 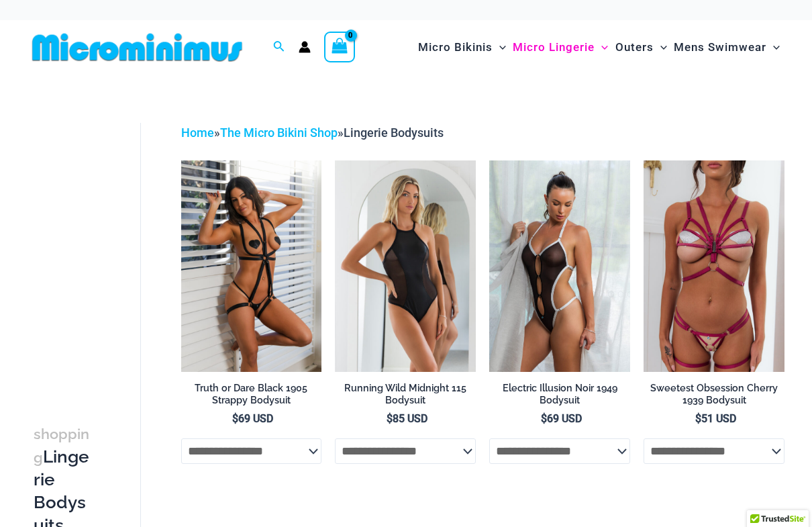 What do you see at coordinates (640, 47) in the screenshot?
I see `a: OutersMenu ToggleMenu Toggle` at bounding box center [640, 47].